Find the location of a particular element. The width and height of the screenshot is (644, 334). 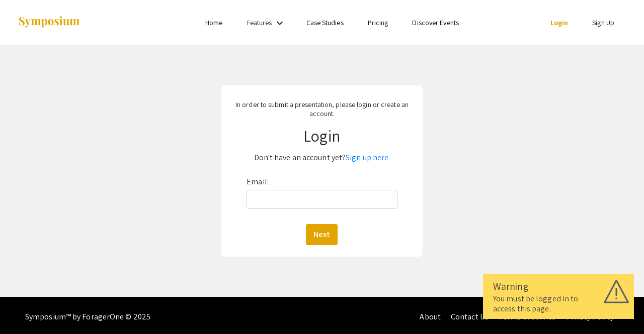

a: About is located at coordinates (430, 317).